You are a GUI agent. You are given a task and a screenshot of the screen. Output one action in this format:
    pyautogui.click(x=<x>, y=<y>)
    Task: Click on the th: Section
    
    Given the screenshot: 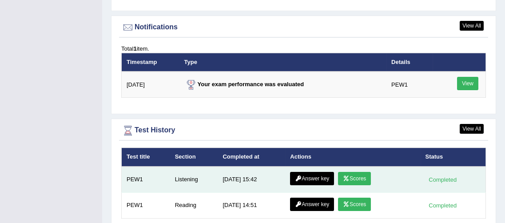 What is the action you would take?
    pyautogui.click(x=194, y=157)
    